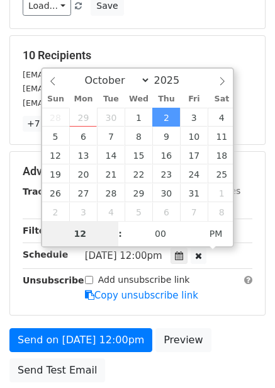 The image size is (275, 388). Describe the element at coordinates (222, 99) in the screenshot. I see `span: Sat` at that location.